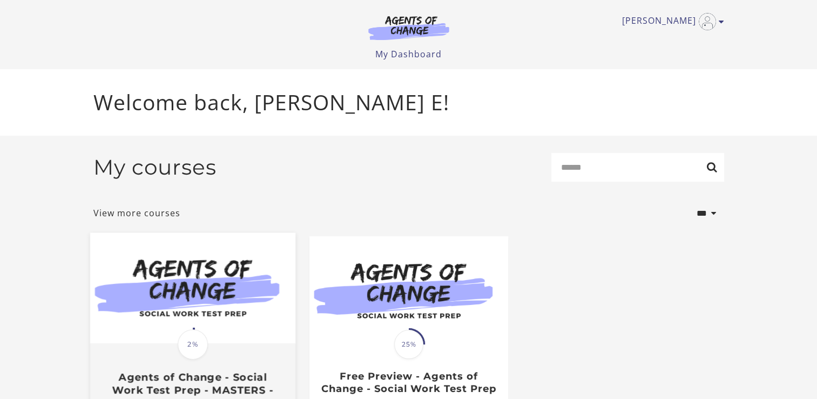 This screenshot has width=817, height=399. What do you see at coordinates (137, 213) in the screenshot?
I see `a: View more courses` at bounding box center [137, 213].